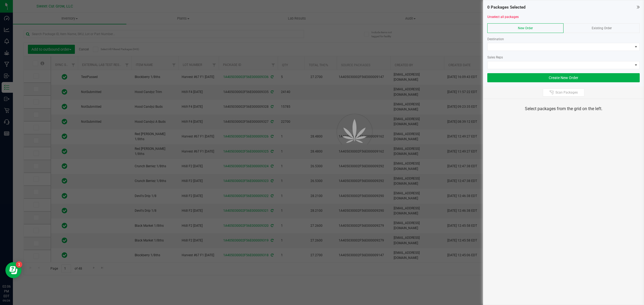 This screenshot has height=305, width=644. What do you see at coordinates (564, 92) in the screenshot?
I see `button: Scan Packages` at bounding box center [564, 92].